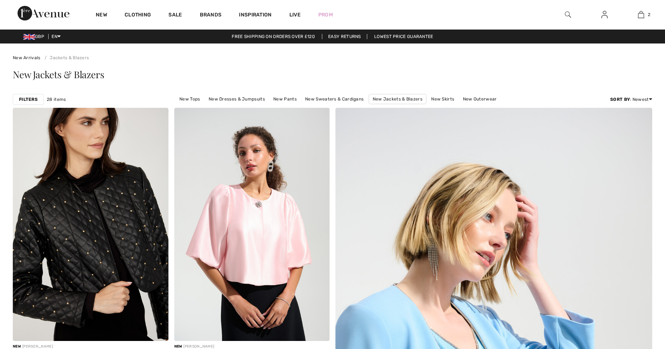  What do you see at coordinates (397, 99) in the screenshot?
I see `a: New Jackets & Blazers` at bounding box center [397, 99].